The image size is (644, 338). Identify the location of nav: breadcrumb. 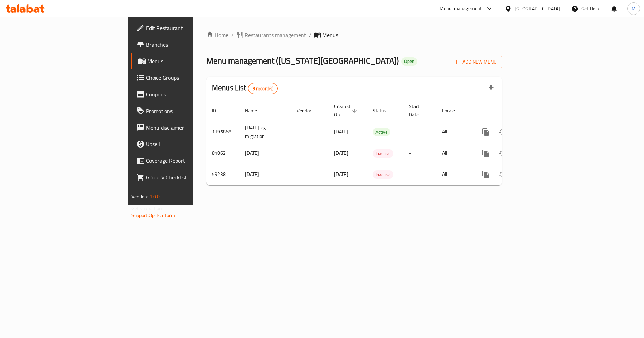
(354, 35).